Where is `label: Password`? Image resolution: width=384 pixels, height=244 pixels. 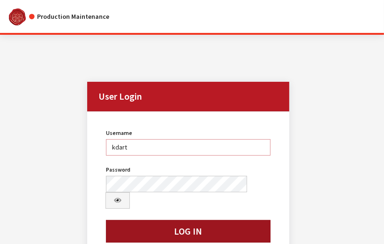
label: Password is located at coordinates (118, 169).